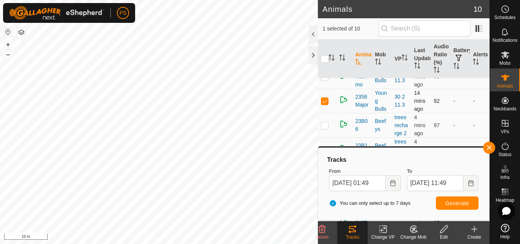 The width and height of the screenshot is (520, 244). I want to click on button: Reset Map, so click(8, 32).